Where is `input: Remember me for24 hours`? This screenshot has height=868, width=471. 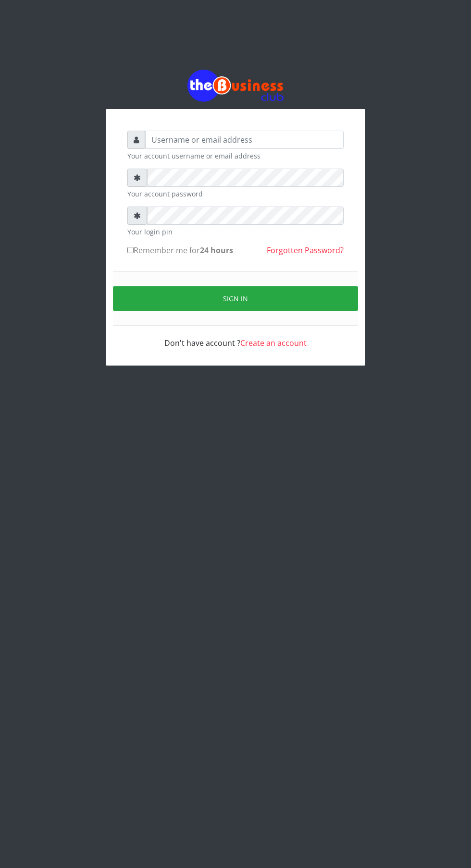
input: Remember me for24 hours is located at coordinates (130, 250).